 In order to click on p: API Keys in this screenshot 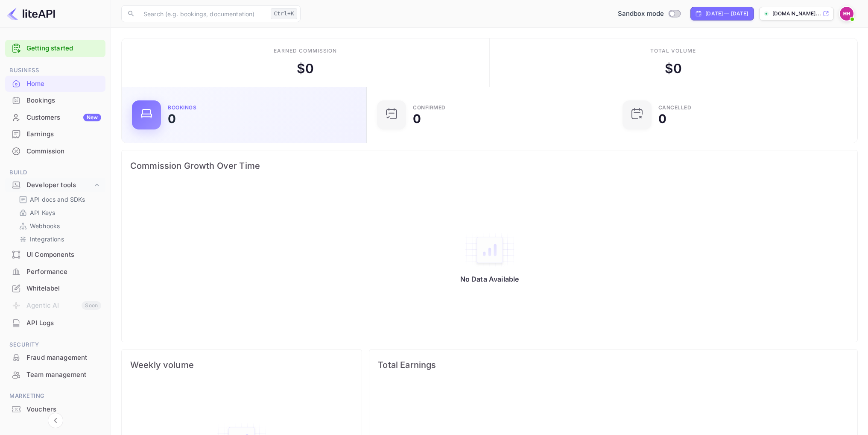, I will do `click(42, 212)`.